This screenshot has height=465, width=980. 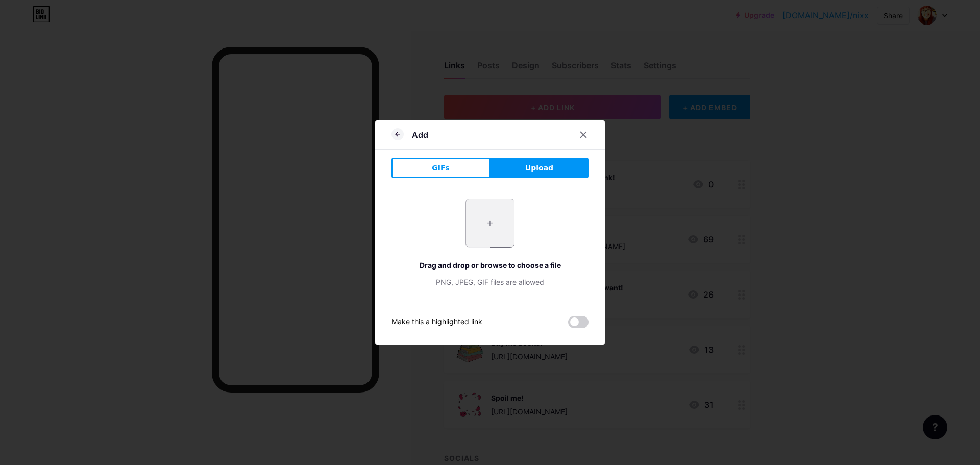 I want to click on span: Upload, so click(x=539, y=168).